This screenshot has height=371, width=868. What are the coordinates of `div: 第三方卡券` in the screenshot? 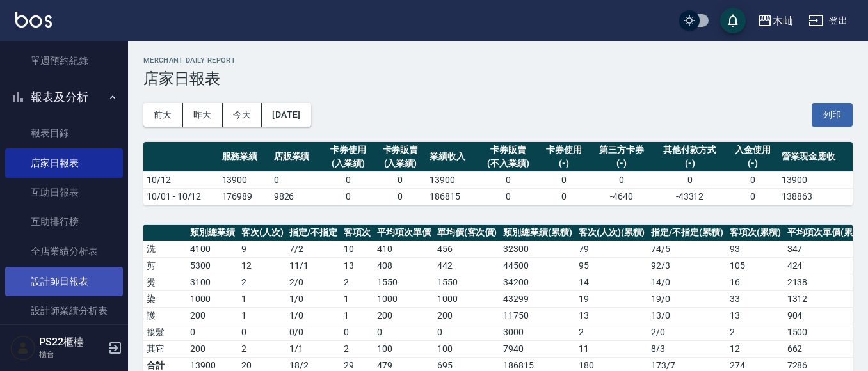 It's located at (622, 150).